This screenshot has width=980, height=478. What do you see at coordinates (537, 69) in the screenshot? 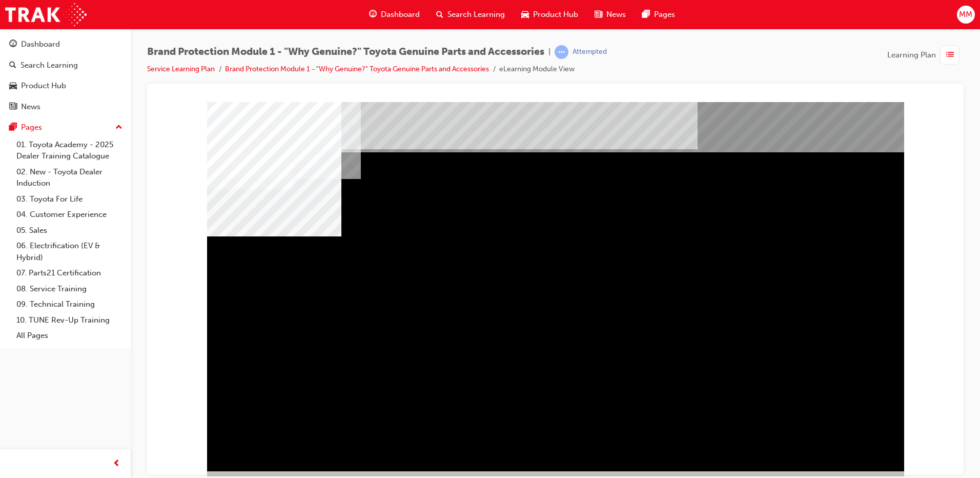
I see `li: eLearning Module View` at bounding box center [537, 69].